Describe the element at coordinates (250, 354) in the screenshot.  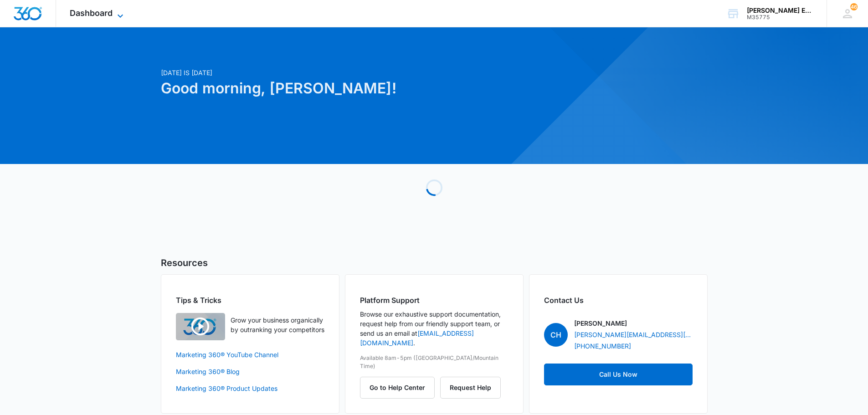
I see `a: Marketing 360® YouTube Channel` at that location.